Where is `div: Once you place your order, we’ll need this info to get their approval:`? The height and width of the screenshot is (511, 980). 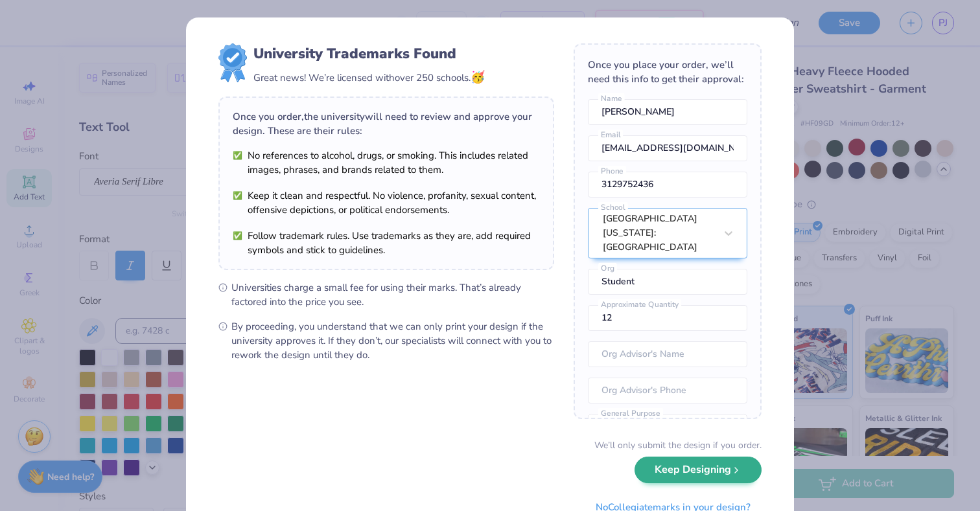
div: Once you place your order, we’ll need this info to get their approval: is located at coordinates (668, 72).